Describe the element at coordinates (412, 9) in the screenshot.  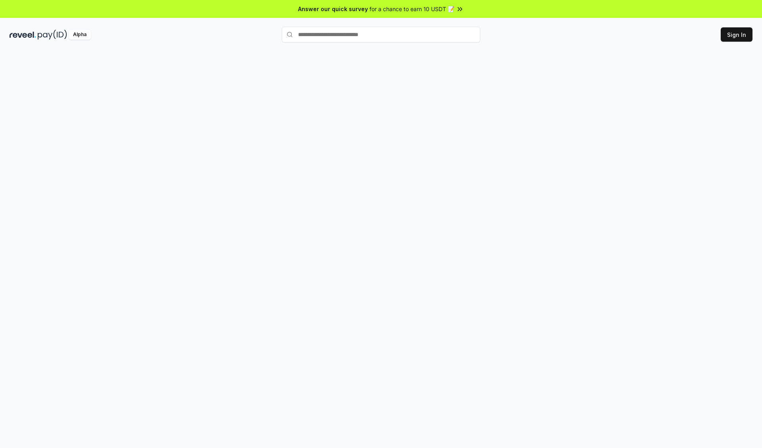
I see `span: for a chance to earn 10 USDT 📝` at that location.